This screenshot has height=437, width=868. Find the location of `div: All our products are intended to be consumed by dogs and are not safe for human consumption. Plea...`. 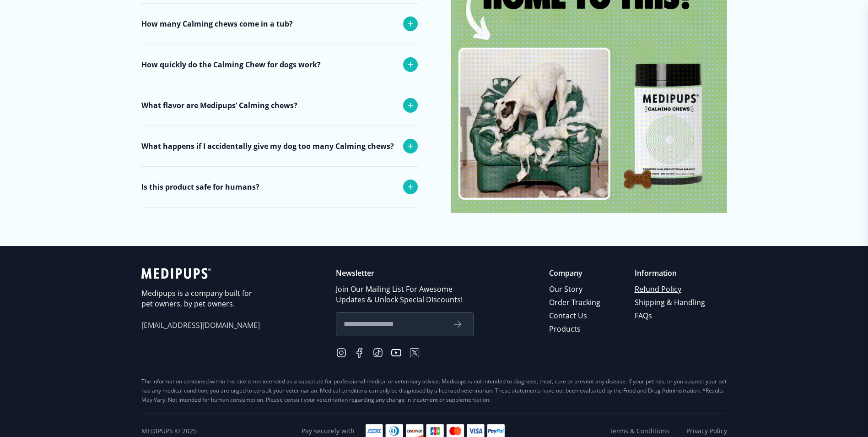

div: All our products are intended to be consumed by dogs and are not safe for human consumption. Plea... is located at coordinates (279, 227).